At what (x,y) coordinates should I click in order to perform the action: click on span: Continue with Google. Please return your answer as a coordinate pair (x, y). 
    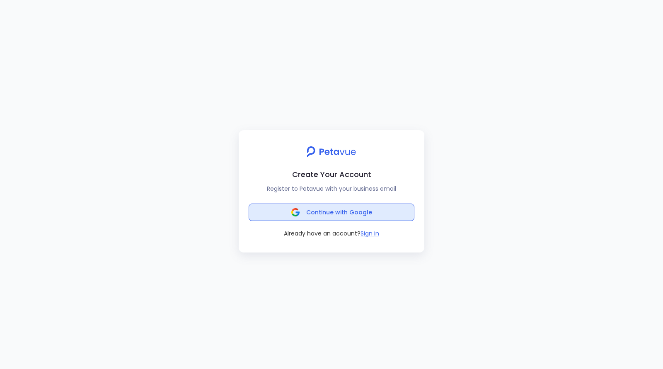
    Looking at the image, I should click on (339, 212).